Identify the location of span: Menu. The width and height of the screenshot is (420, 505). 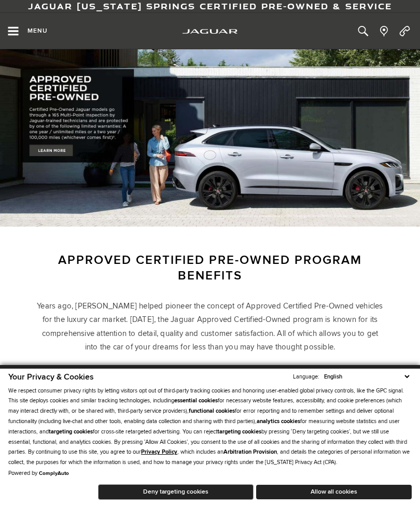
(38, 31).